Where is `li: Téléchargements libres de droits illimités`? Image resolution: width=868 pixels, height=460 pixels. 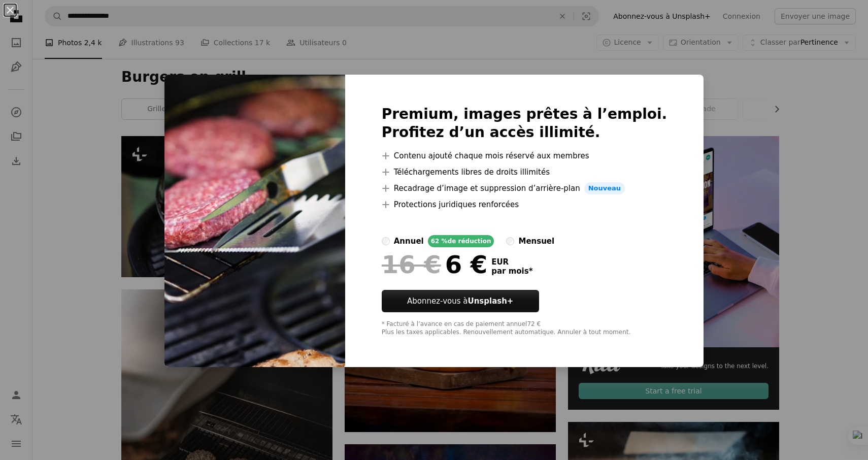
li: Téléchargements libres de droits illimités is located at coordinates (524, 172).